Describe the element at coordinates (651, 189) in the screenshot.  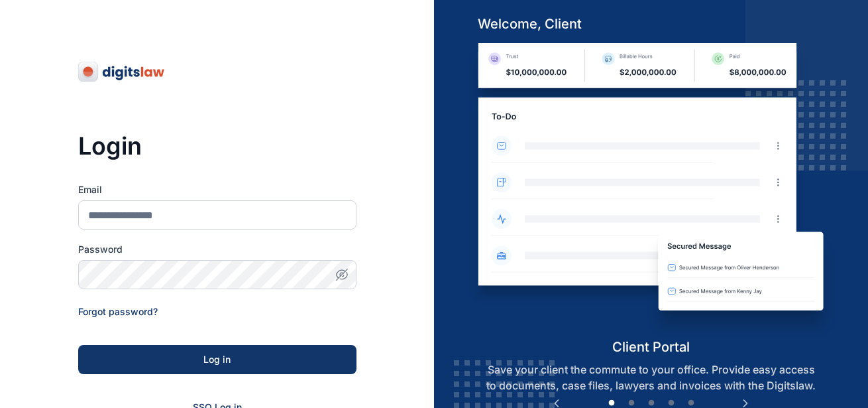
I see `img: client-portal` at that location.